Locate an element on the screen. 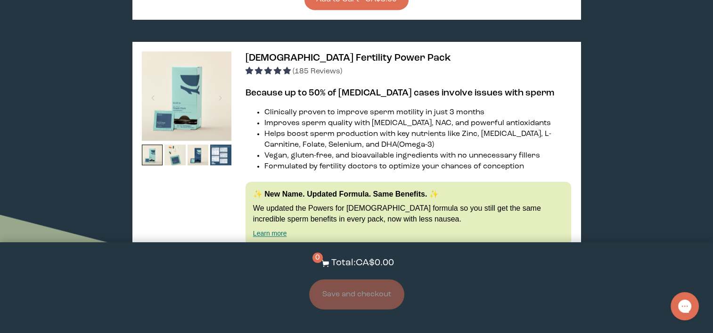 The width and height of the screenshot is (713, 333). button: Save and checkout is located at coordinates (357, 295).